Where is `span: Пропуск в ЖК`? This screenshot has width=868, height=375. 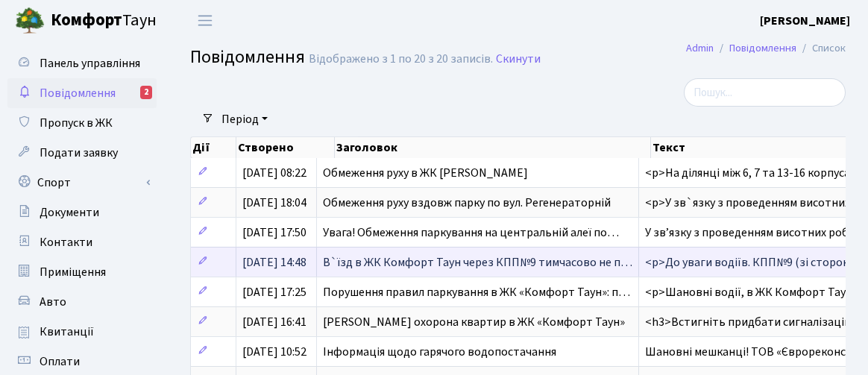
span: Пропуск в ЖК is located at coordinates (76, 123).